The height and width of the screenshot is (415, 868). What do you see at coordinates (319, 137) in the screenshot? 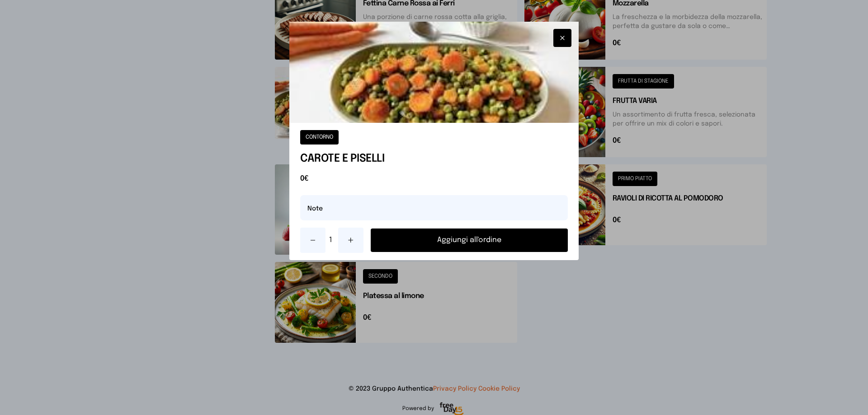
I see `button: CONTORNO` at bounding box center [319, 137].